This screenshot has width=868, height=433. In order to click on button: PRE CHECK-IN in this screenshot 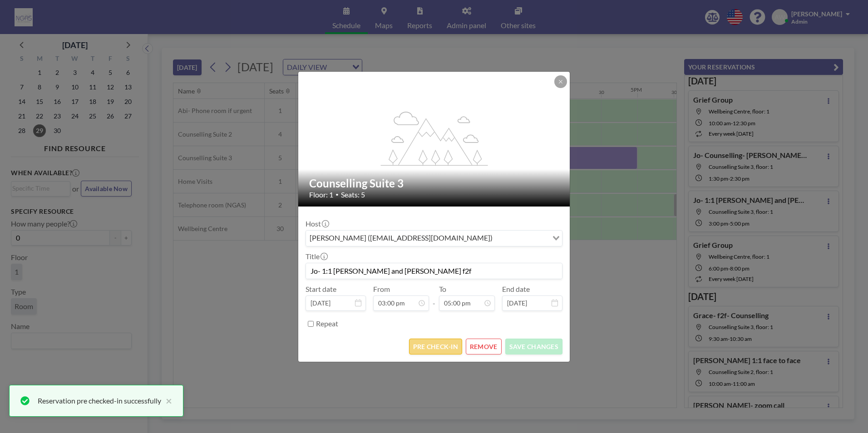, I will do `click(436, 346)`.